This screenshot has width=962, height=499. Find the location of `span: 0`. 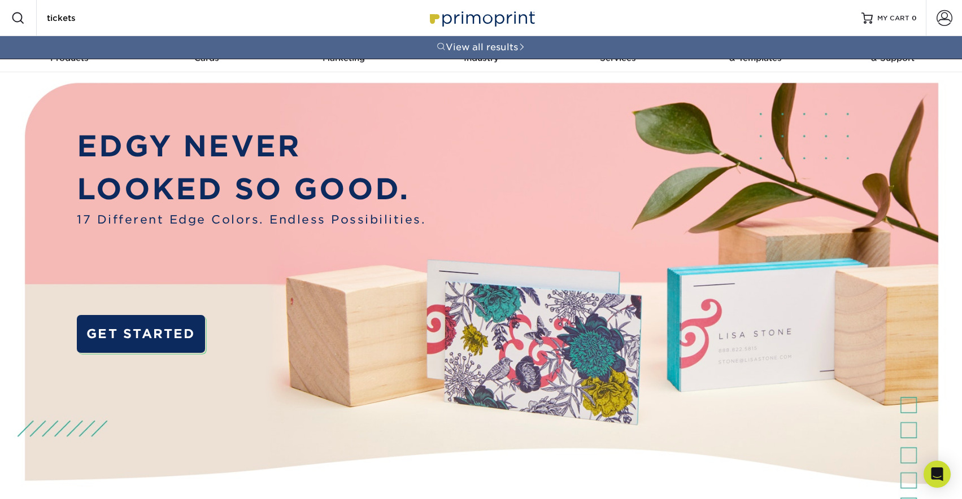

span: 0 is located at coordinates (914, 18).